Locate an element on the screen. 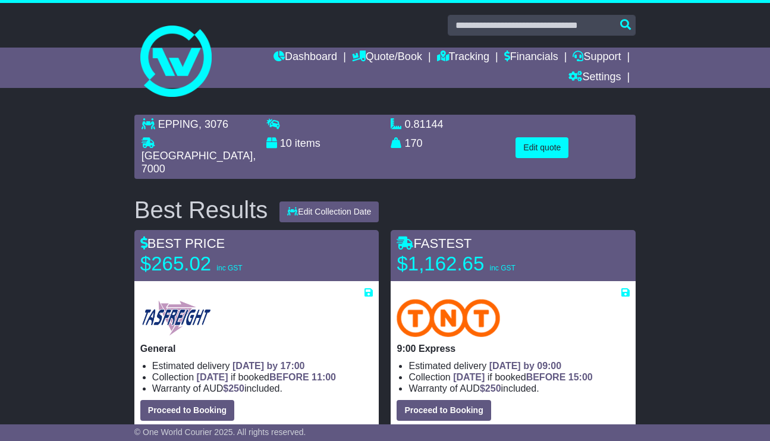 The height and width of the screenshot is (441, 770). span: EPPING is located at coordinates (178, 124).